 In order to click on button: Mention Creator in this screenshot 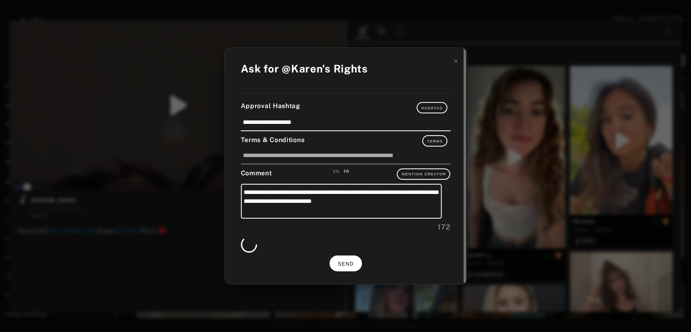, I will do `click(424, 174)`.